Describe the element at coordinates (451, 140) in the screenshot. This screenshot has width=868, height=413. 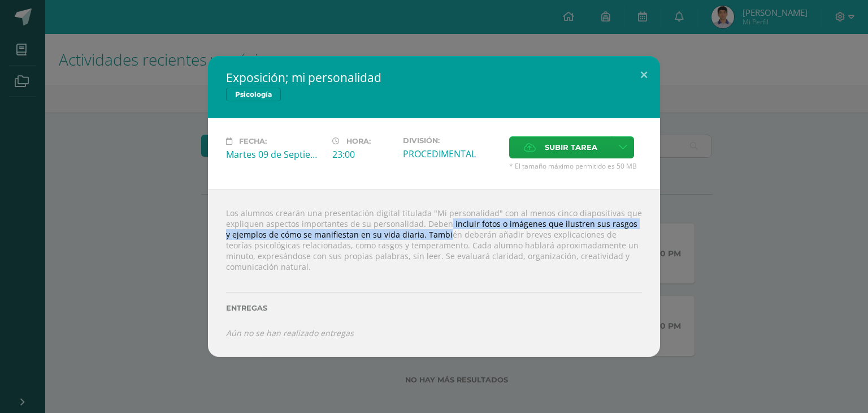
I see `label: División:` at that location.